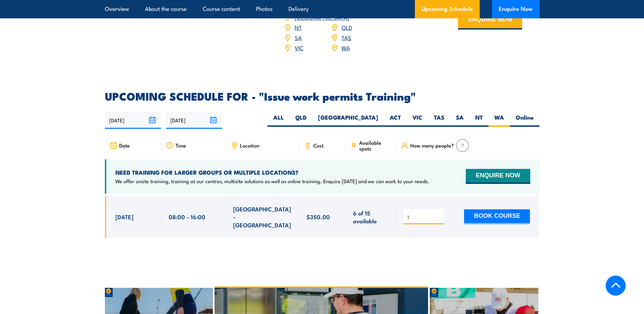 The height and width of the screenshot is (314, 644). Describe the element at coordinates (439, 120) in the screenshot. I see `label: TAS` at that location.